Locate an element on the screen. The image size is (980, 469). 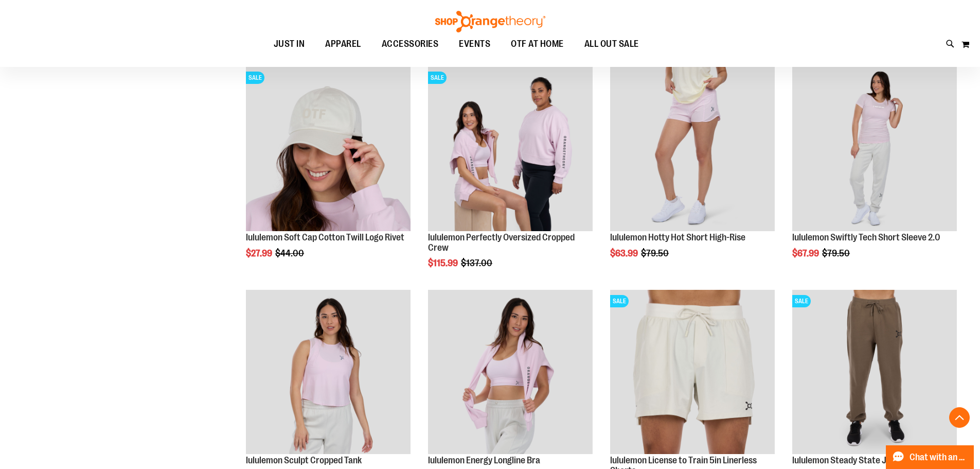
span: Chat with an Expert is located at coordinates (938, 457).